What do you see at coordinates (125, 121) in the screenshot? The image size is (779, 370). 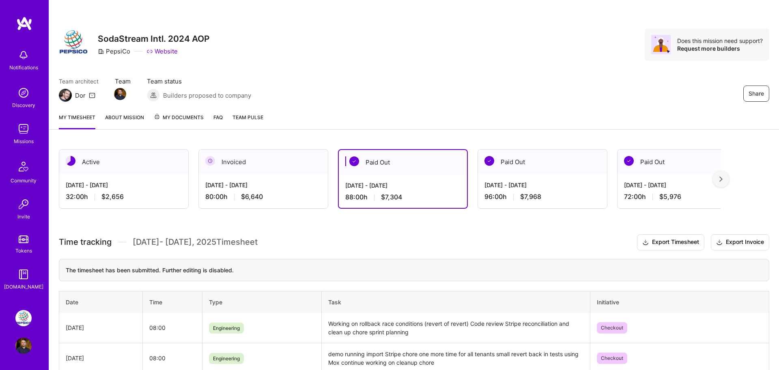 I see `a: About Mission` at bounding box center [125, 121].